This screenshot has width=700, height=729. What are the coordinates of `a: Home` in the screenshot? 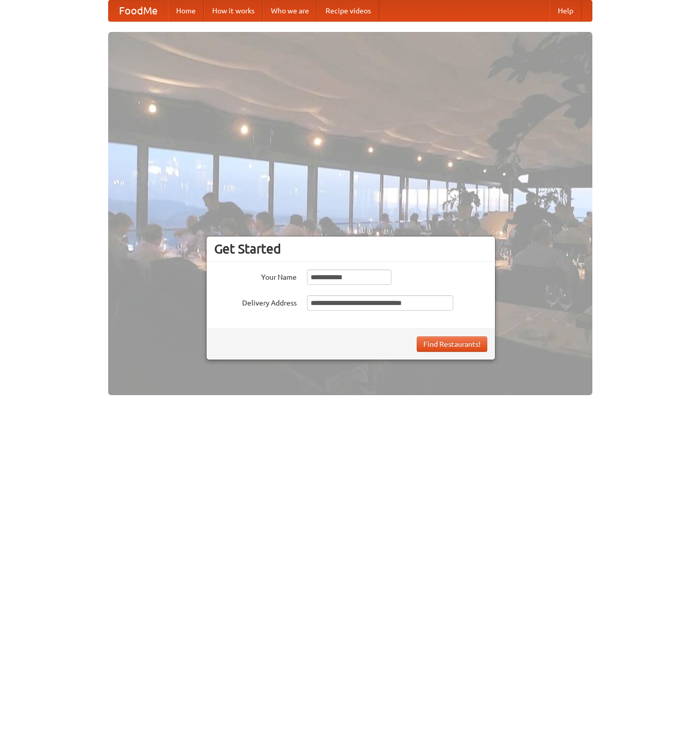 It's located at (185, 11).